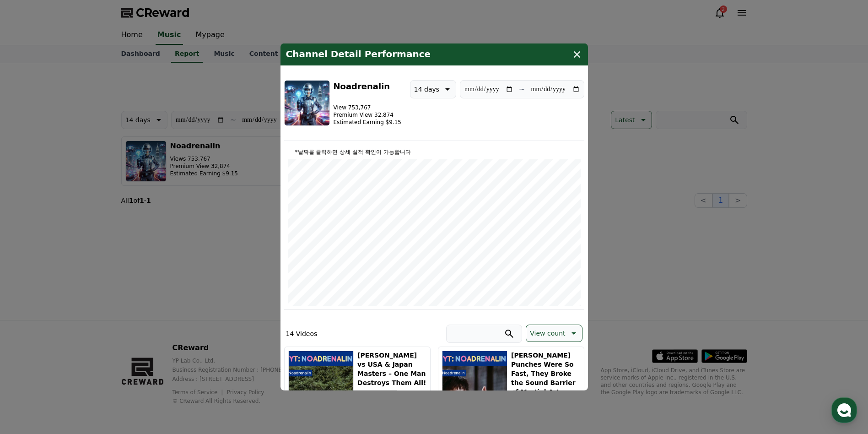 This screenshot has width=868, height=434. What do you see at coordinates (427, 89) in the screenshot?
I see `p: 14 days` at bounding box center [427, 89].